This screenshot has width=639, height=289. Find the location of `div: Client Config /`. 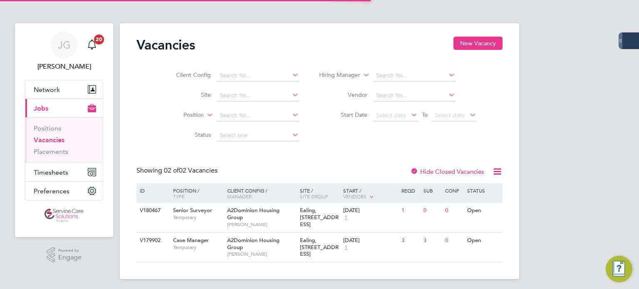

div: Client Config / is located at coordinates (261, 193).